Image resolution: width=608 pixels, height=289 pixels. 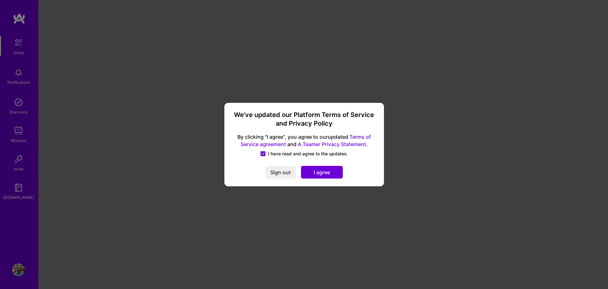 What do you see at coordinates (304, 140) in the screenshot?
I see `span: By clicking "I agree", you agree to our updated and .` at bounding box center [304, 140].